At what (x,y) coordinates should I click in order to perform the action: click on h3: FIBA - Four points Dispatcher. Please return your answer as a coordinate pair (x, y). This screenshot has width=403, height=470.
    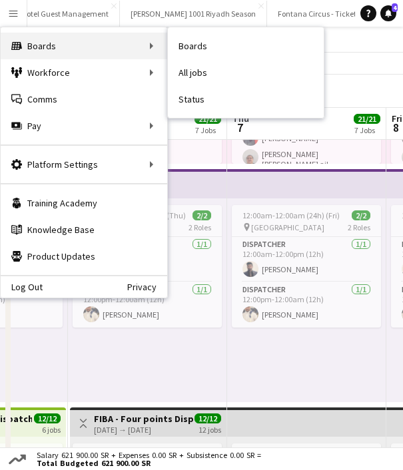
    Looking at the image, I should click on (143, 419).